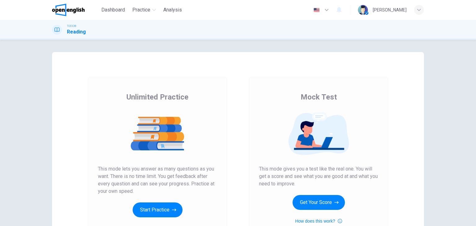 The height and width of the screenshot is (226, 476). Describe the element at coordinates (317, 10) in the screenshot. I see `img: en` at that location.